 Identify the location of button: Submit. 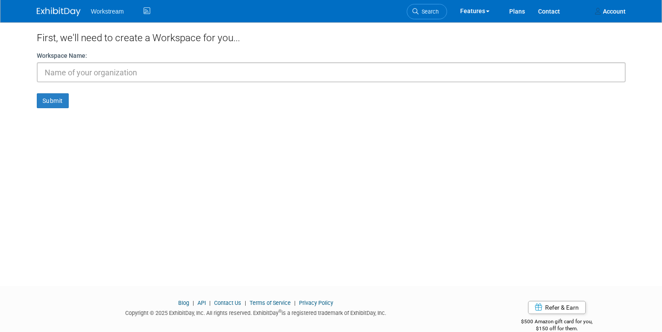
(53, 101).